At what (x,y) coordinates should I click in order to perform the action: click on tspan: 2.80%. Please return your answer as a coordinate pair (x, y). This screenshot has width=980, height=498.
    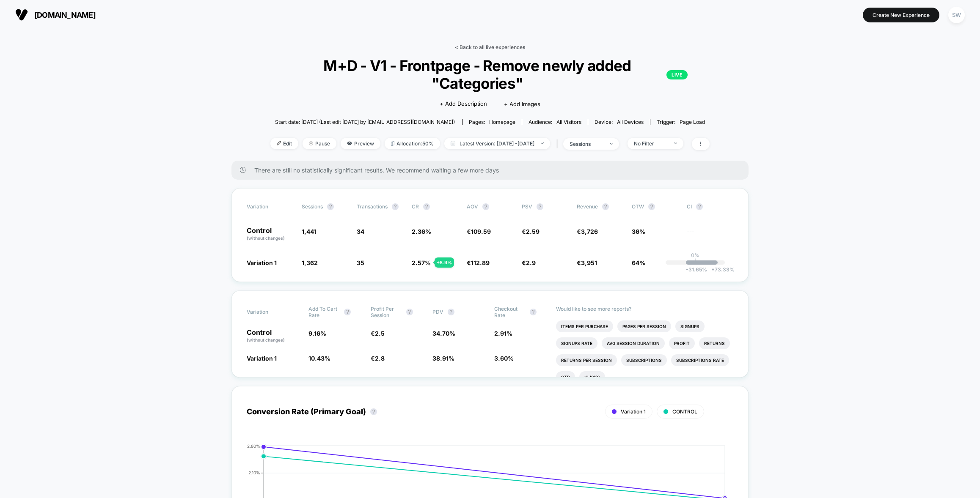
    Looking at the image, I should click on (253, 445).